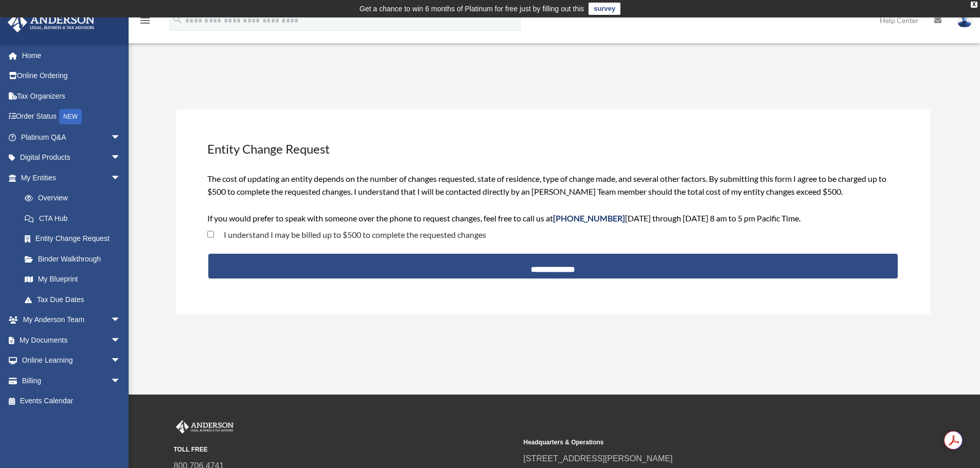 The image size is (980, 468). I want to click on a: Order StatusNEW, so click(71, 117).